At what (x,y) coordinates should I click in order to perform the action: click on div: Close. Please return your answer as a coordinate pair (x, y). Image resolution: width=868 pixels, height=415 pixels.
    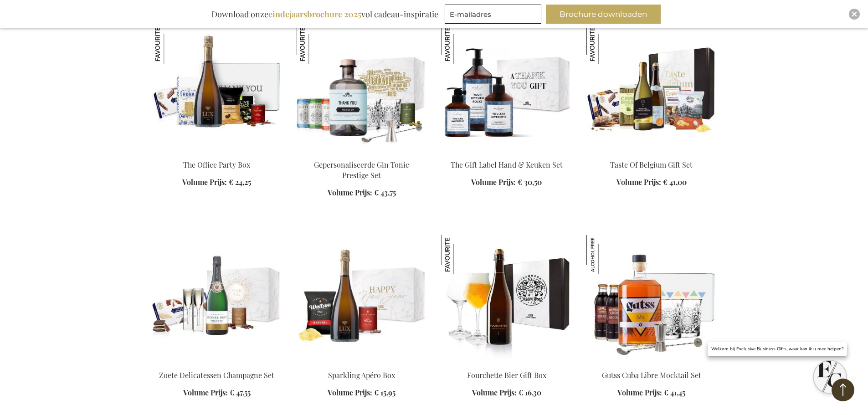
    Looking at the image, I should click on (854, 14).